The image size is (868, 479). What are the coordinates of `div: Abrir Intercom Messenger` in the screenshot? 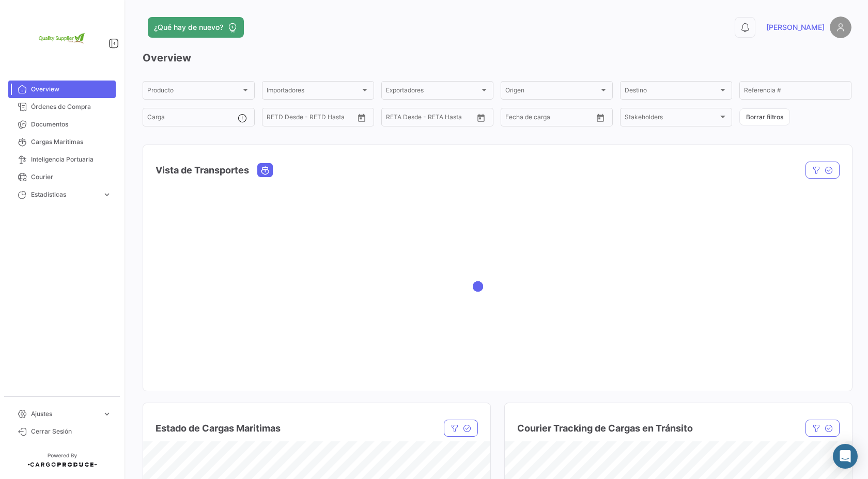 It's located at (845, 457).